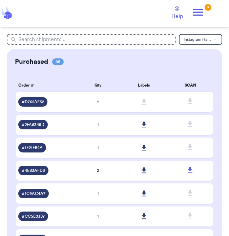 The width and height of the screenshot is (229, 236). I want to click on span: # 1C9AC4A7, so click(34, 193).